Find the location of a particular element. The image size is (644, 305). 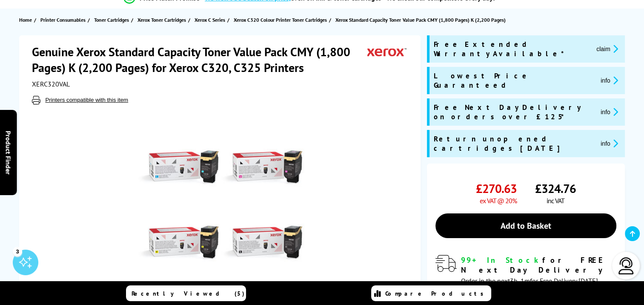

img: Xerox Standard Capacity Toner Value Pack CMY (1,800 Pages) K (2,200 Pages) is located at coordinates (220, 205).